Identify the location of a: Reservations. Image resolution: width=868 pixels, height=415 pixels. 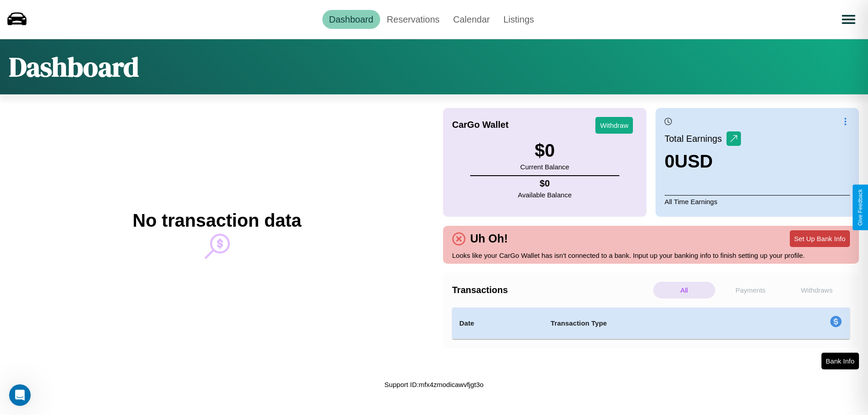
(413, 19).